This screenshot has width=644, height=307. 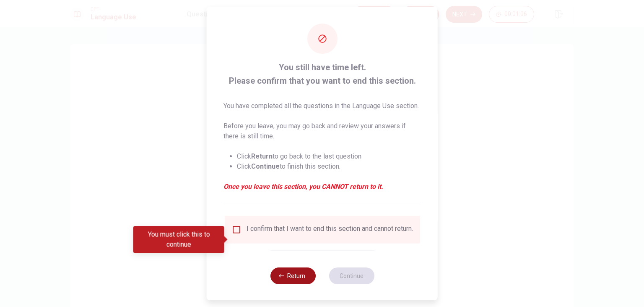 I want to click on span: You must click this to continue, so click(x=236, y=230).